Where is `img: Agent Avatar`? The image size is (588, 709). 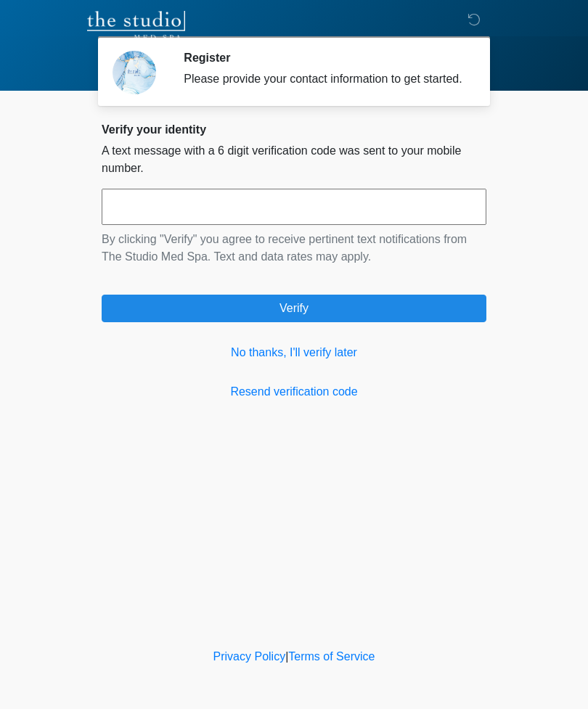
img: Agent Avatar is located at coordinates (134, 72).